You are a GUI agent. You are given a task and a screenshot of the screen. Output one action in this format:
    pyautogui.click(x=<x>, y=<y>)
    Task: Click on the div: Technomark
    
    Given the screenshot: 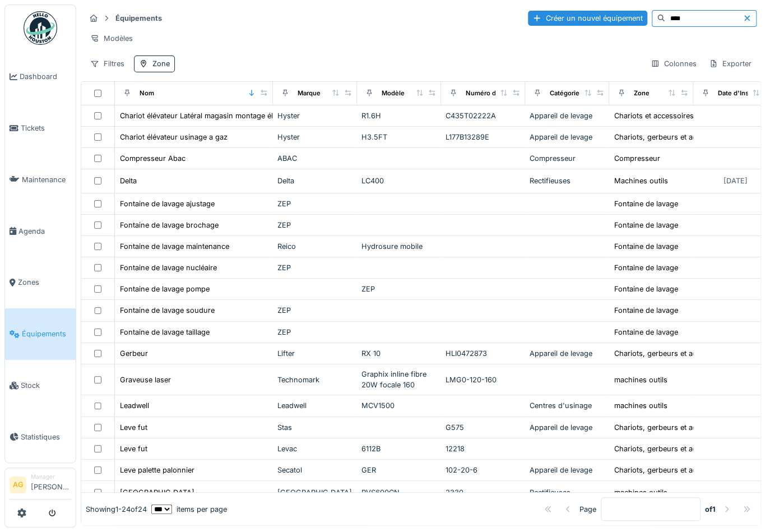 What is the action you would take?
    pyautogui.click(x=315, y=379)
    